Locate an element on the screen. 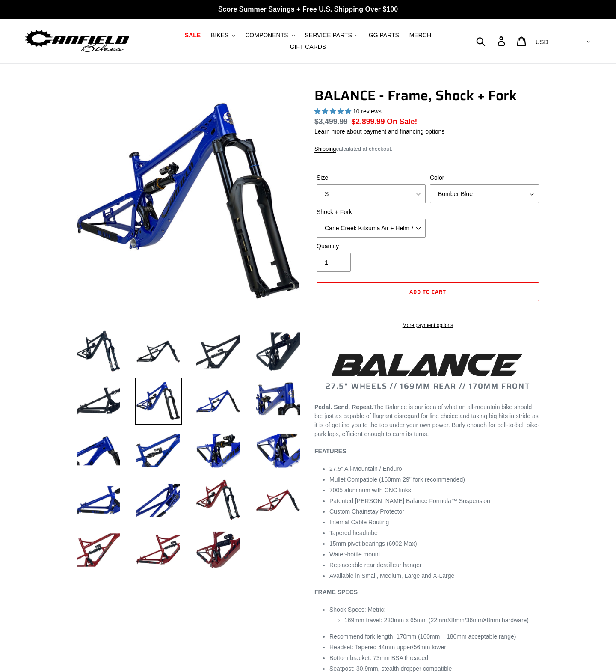 Image resolution: width=616 pixels, height=672 pixels. span: Custom Chainstay Protector is located at coordinates (367, 511).